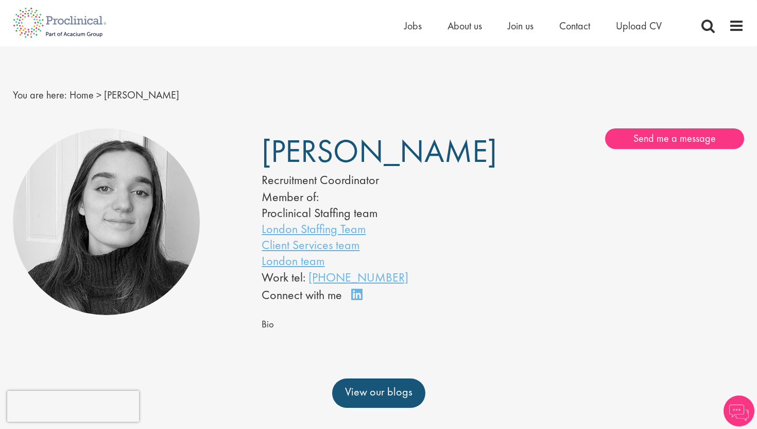 Image resolution: width=757 pixels, height=429 pixels. What do you see at coordinates (268, 324) in the screenshot?
I see `span: Bio` at bounding box center [268, 324].